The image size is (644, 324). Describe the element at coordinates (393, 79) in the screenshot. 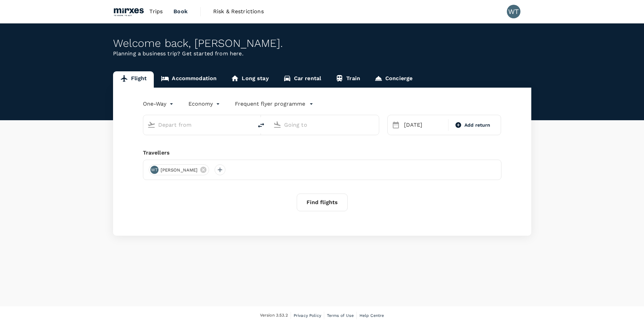

I see `a: Concierge` at that location.